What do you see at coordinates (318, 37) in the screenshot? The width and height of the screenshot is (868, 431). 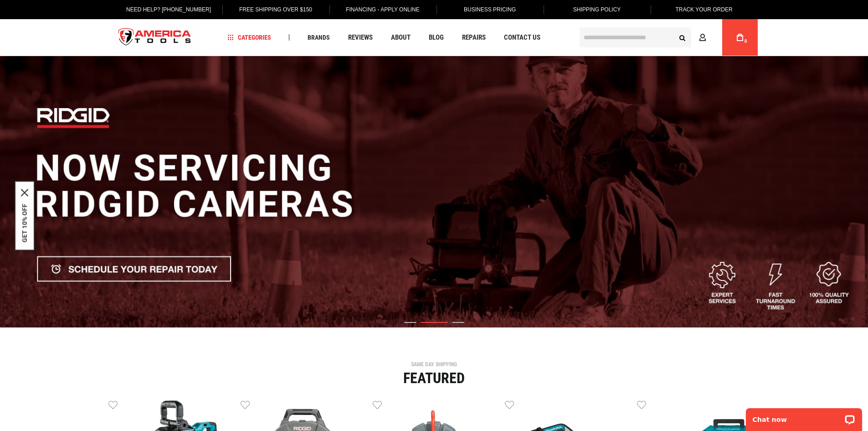 I see `a: Brands` at bounding box center [318, 37].